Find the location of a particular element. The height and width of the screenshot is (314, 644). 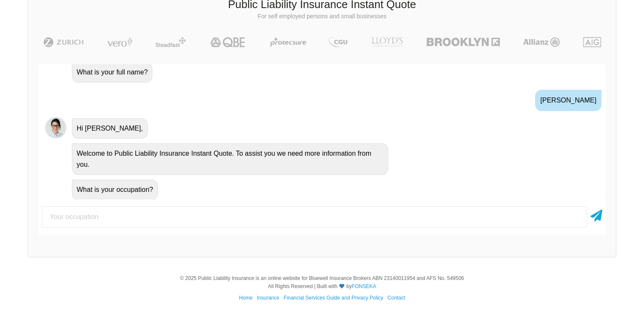

a: Home is located at coordinates (246, 298).